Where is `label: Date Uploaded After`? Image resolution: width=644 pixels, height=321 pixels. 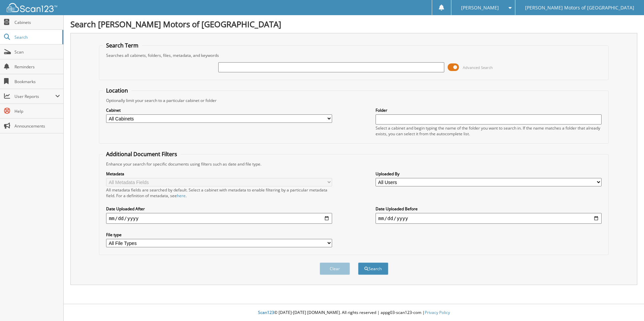 label: Date Uploaded After is located at coordinates (219, 208).